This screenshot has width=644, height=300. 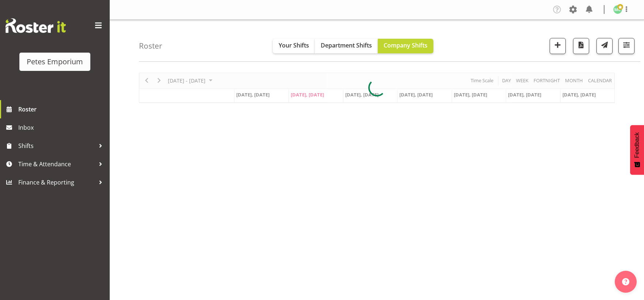 What do you see at coordinates (57, 182) in the screenshot?
I see `span: Finance & Reporting` at bounding box center [57, 182].